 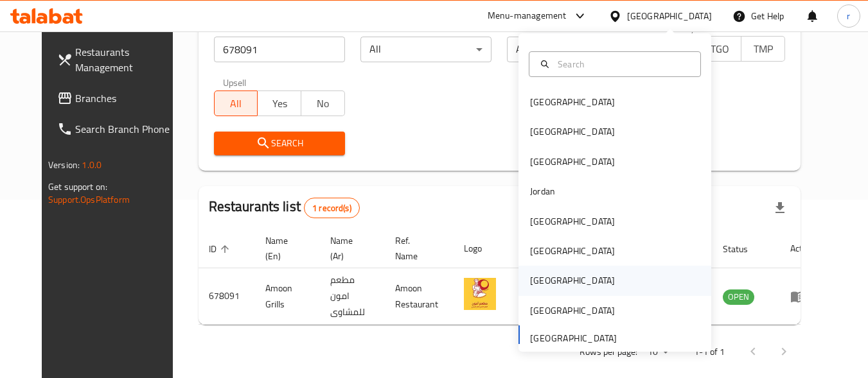 What do you see at coordinates (848, 16) in the screenshot?
I see `span: r` at bounding box center [848, 16].